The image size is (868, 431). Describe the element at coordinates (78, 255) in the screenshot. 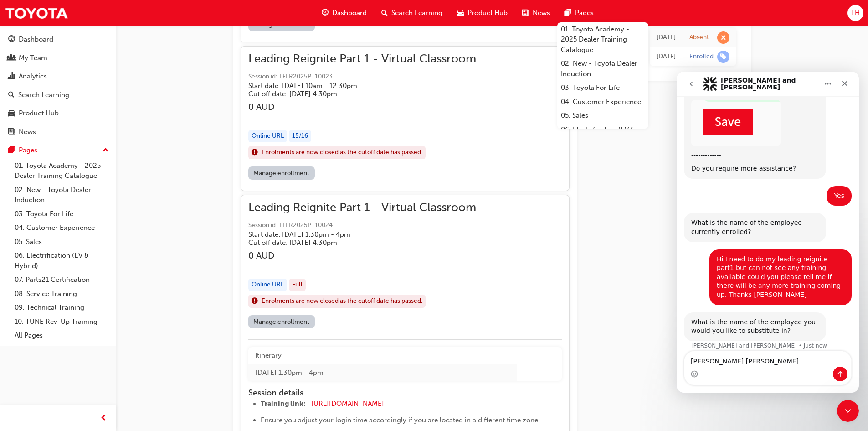

I see `div: What is the name of the employee you would you like to substitute in?` at that location.